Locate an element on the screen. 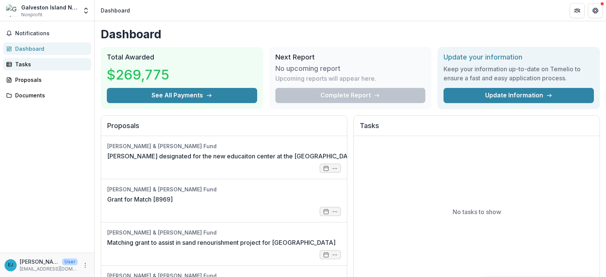 Image resolution: width=606 pixels, height=277 pixels. h2: Next Report is located at coordinates (350, 57).